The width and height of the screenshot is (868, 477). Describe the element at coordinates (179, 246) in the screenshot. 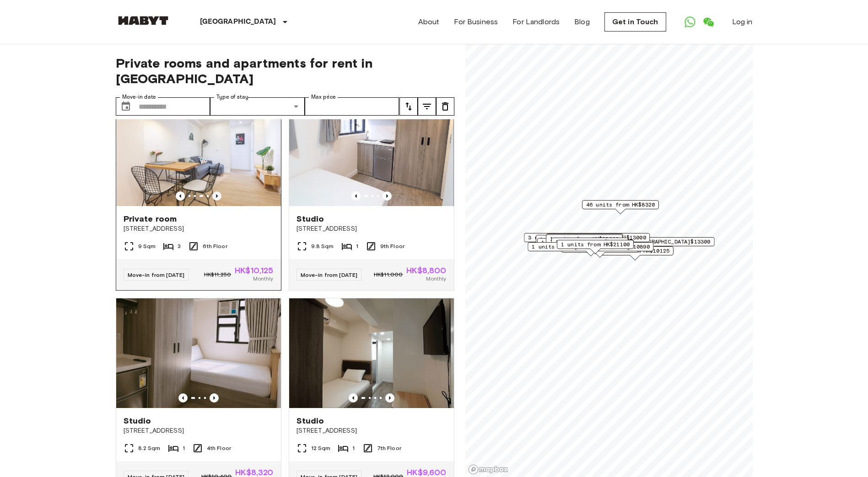

I see `span: 3` at that location.